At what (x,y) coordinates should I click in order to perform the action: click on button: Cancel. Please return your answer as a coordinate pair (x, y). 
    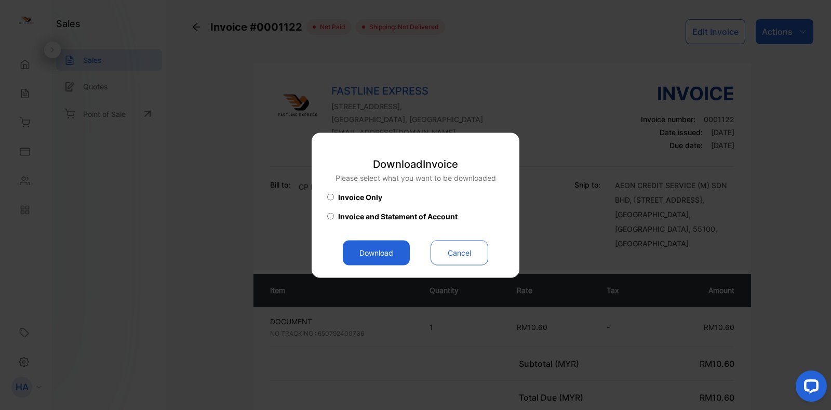
    Looking at the image, I should click on (459, 252).